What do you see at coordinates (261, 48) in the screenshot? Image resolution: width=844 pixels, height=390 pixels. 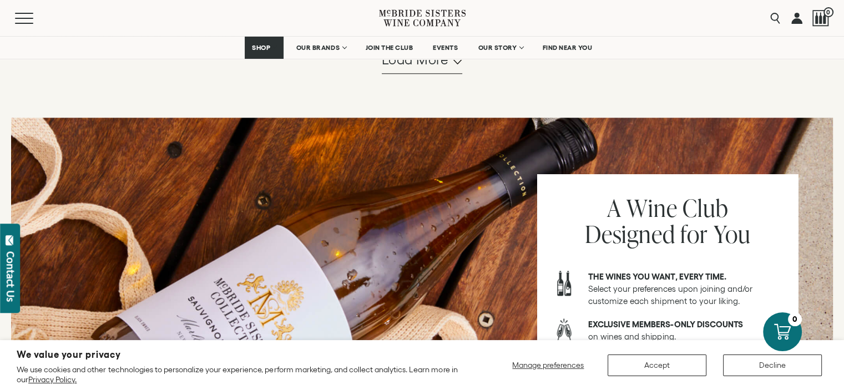 I see `span: SHOP` at bounding box center [261, 48].